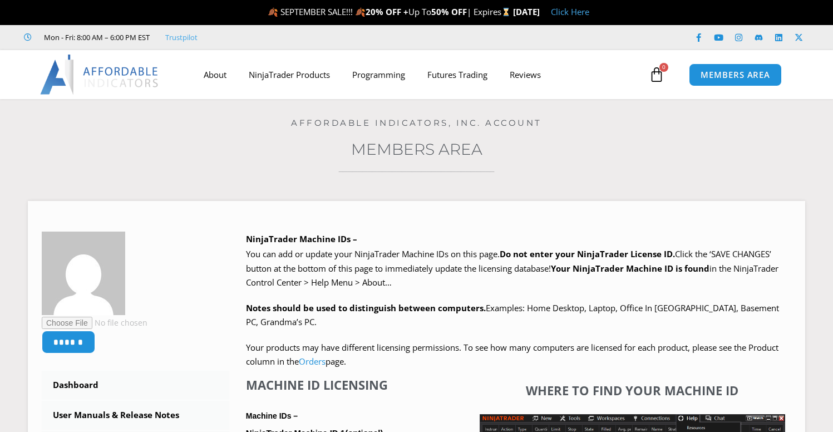 This screenshot has width=833, height=432. Describe the element at coordinates (512, 268) in the screenshot. I see `span: Click the ‘SAVE CHANGES’ button at the bottom of this page to immediately update the licensing da...` at that location.